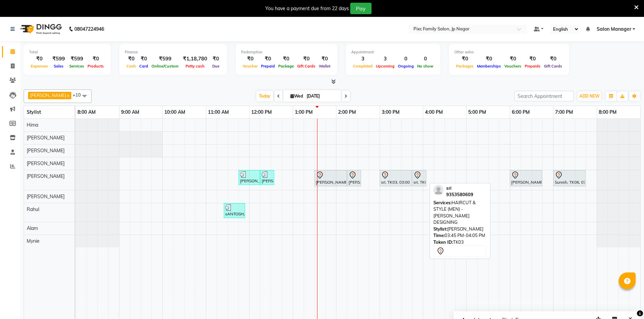 The height and width of the screenshot is (319, 644). I want to click on a: 3:00 PM, so click(390, 112).